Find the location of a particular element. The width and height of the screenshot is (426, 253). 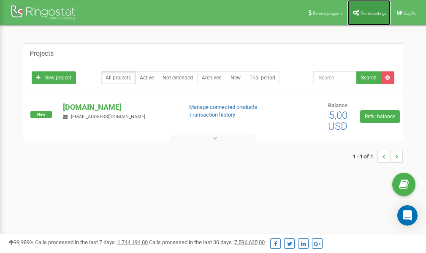

span: Calls processed in the last 7 days : is located at coordinates (91, 242).